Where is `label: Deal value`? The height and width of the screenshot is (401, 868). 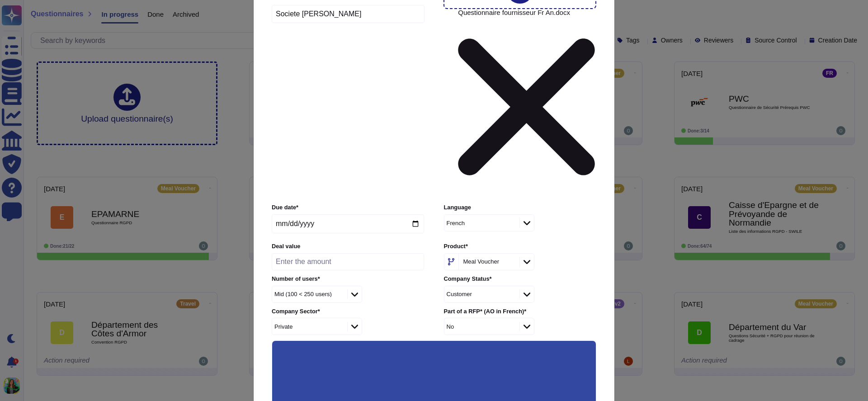 label: Deal value is located at coordinates (348, 247).